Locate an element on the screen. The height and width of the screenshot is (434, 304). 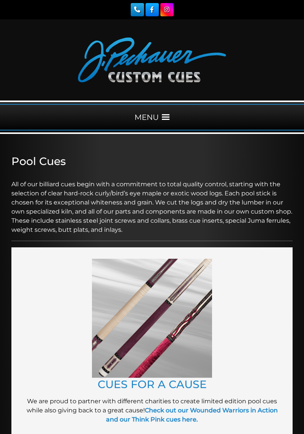
a: CUES FOR A CAUSE is located at coordinates (152, 385).